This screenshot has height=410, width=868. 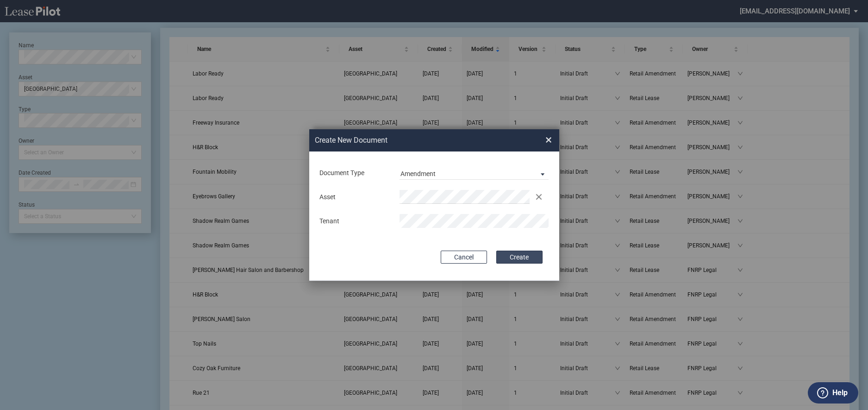 What do you see at coordinates (474, 173) in the screenshot?
I see `md-select: Document Type: Amendment` at bounding box center [474, 173].